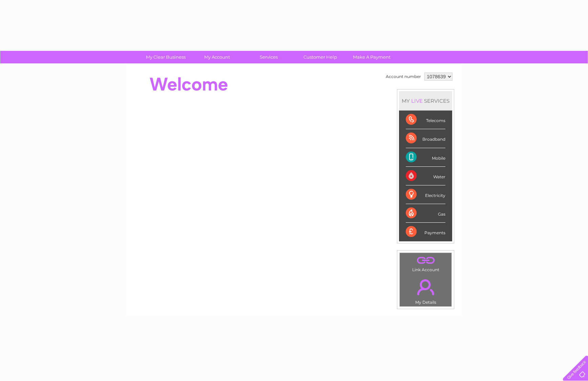 The height and width of the screenshot is (381, 588). Describe the element at coordinates (425, 290) in the screenshot. I see `td: My Details` at that location.